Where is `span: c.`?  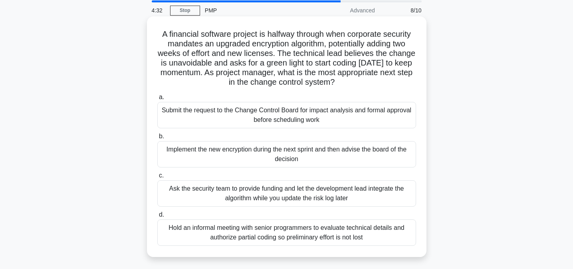 span: c. is located at coordinates (161, 175).